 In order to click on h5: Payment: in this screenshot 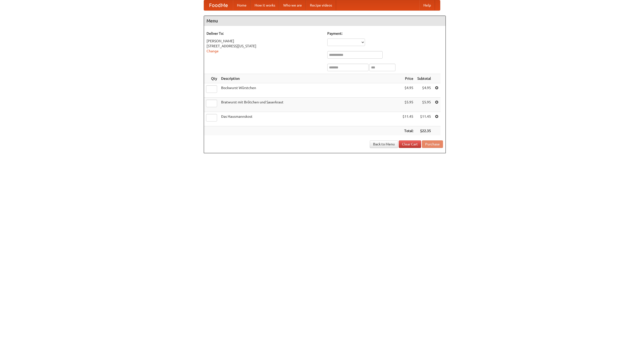, I will do `click(385, 34)`.